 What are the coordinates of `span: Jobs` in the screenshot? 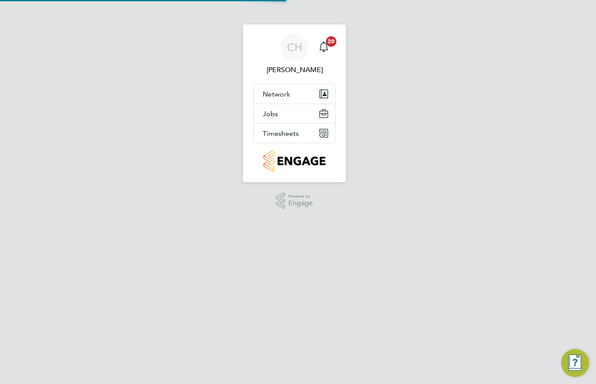 It's located at (270, 113).